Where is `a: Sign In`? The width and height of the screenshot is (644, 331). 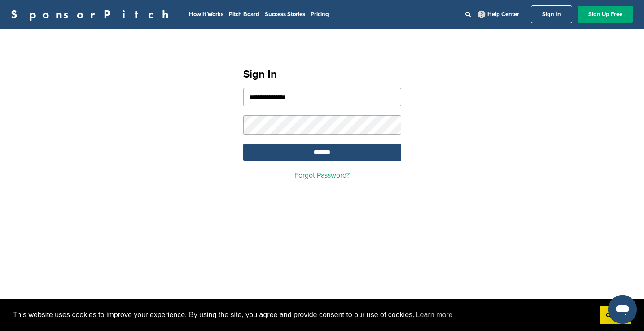
a: Sign In is located at coordinates (552, 15).